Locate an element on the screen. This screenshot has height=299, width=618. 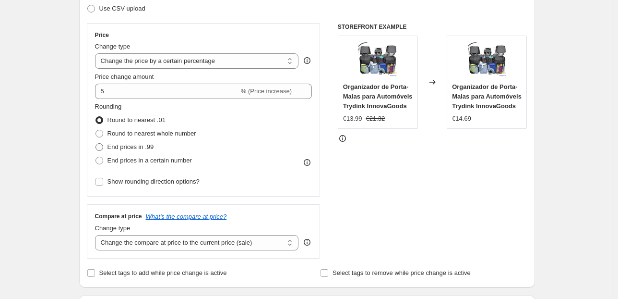
span: Select tags to add while price change is active is located at coordinates (163, 272).